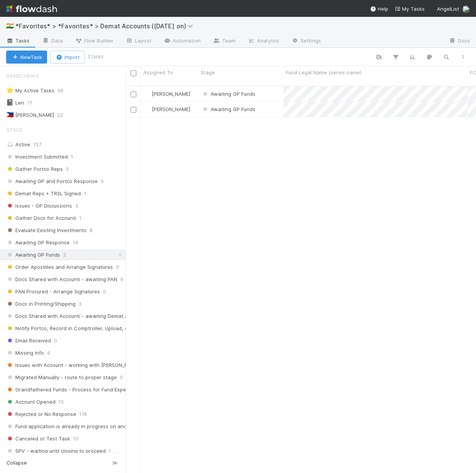  Describe the element at coordinates (147, 109) in the screenshot. I see `img: avatar_e0ab5a02-4425-4644-8eca-231d5bcccdf4.png` at that location.